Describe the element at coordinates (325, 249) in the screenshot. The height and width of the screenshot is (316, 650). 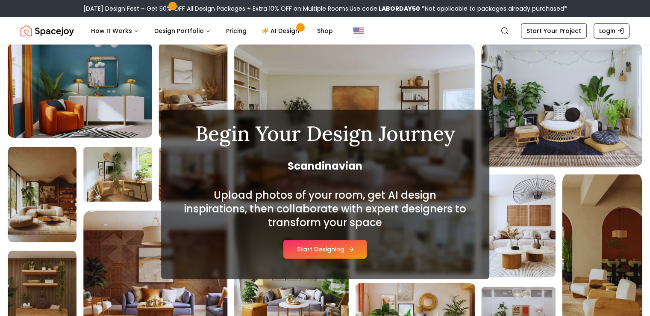
I see `button: Start Designing` at that location.